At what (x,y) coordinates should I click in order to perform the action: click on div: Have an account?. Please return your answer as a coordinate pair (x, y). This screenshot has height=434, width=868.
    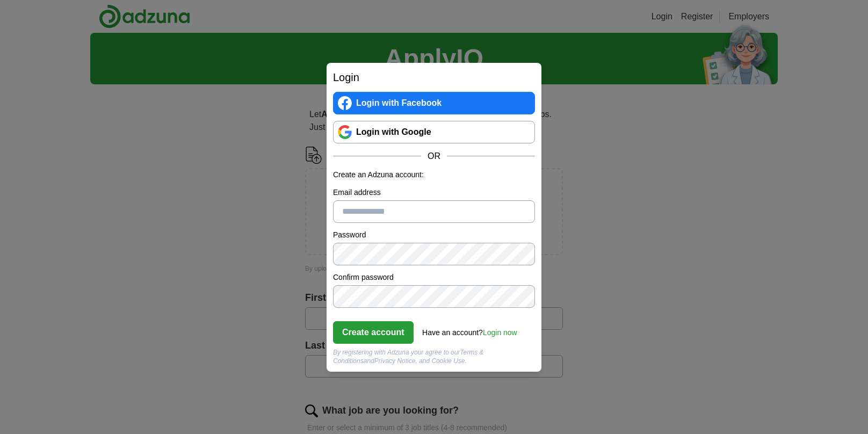
    Looking at the image, I should click on (469, 330).